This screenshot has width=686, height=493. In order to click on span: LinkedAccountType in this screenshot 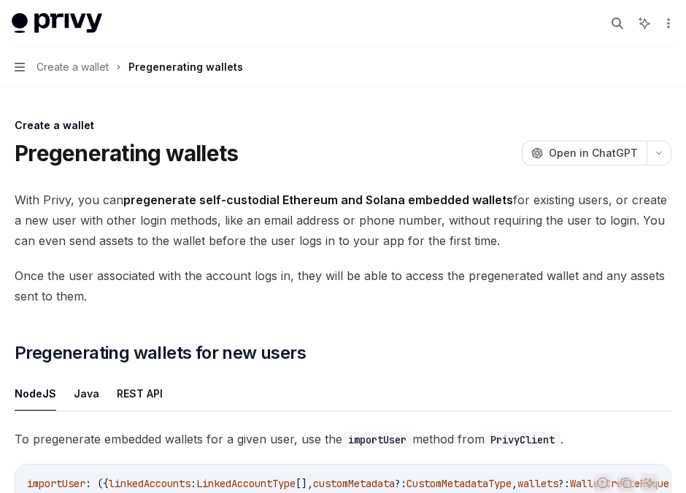, I will do `click(246, 484)`.